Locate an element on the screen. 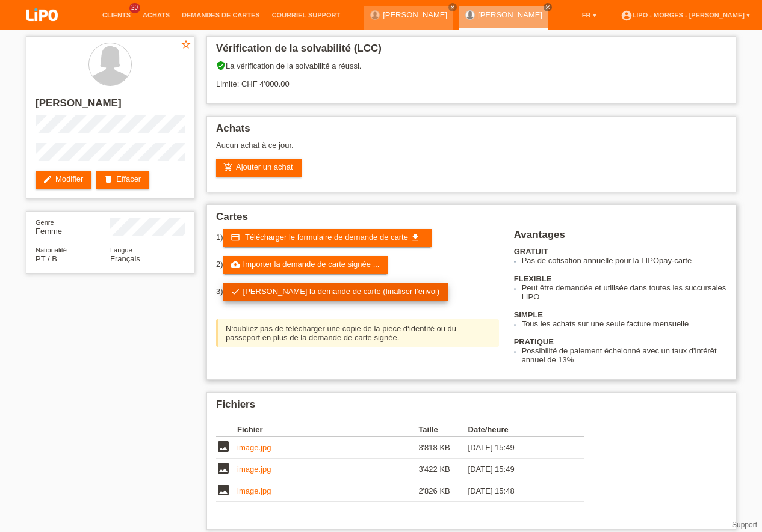 Image resolution: width=762 pixels, height=532 pixels. li: Possibilité de paiement échelonné avec un taux d'intérêt annuel de 13% is located at coordinates (624, 356).